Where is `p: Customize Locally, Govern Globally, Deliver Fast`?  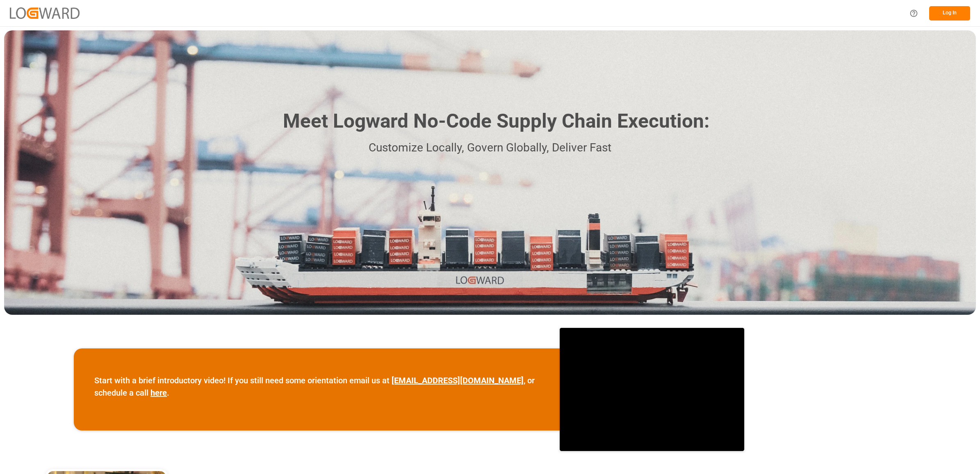 p: Customize Locally, Govern Globally, Deliver Fast is located at coordinates (490, 148).